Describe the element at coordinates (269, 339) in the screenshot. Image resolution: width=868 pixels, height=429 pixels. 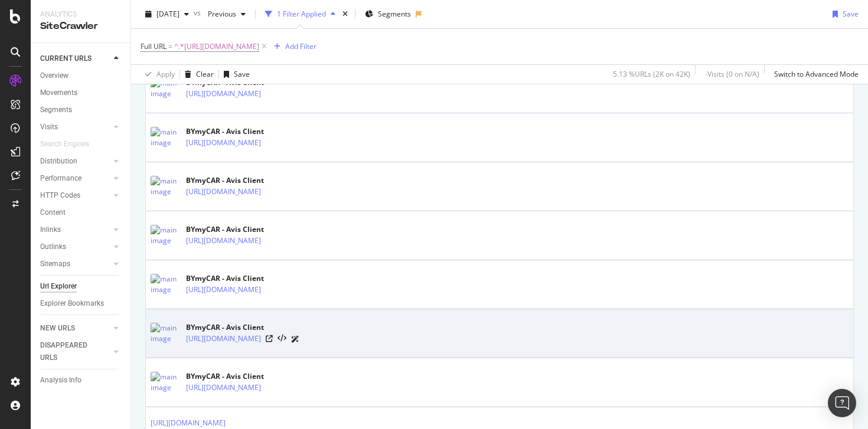
I see `a: Visit Online Page` at that location.